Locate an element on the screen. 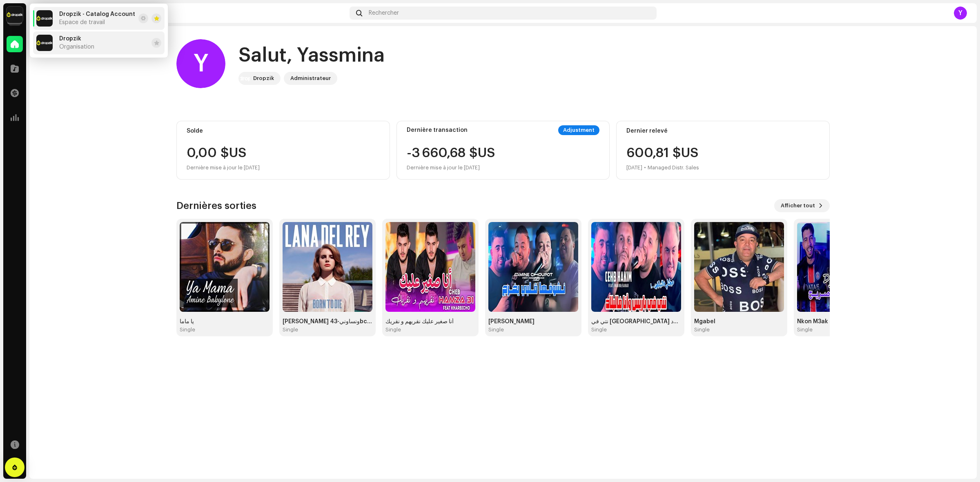 This screenshot has width=980, height=482. img: c5da3b21-f2ac-4e2b-b02c-f92763082dd7 is located at coordinates (430, 267).